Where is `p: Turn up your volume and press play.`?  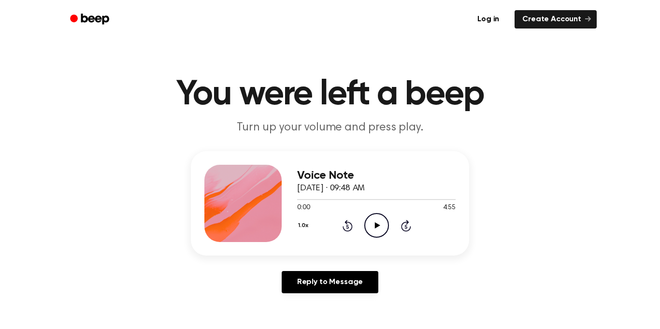
p: Turn up your volume and press play. is located at coordinates (330, 128).